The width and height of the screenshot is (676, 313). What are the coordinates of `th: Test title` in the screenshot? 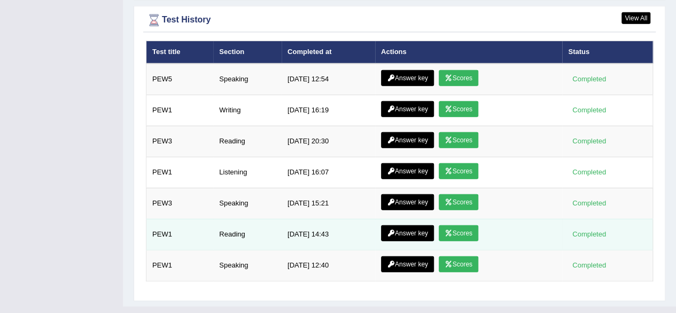 It's located at (180, 52).